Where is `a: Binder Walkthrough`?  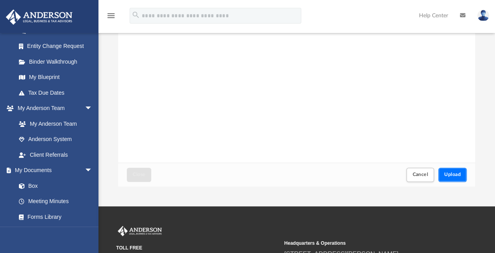
a: Binder Walkthrough is located at coordinates (57, 62).